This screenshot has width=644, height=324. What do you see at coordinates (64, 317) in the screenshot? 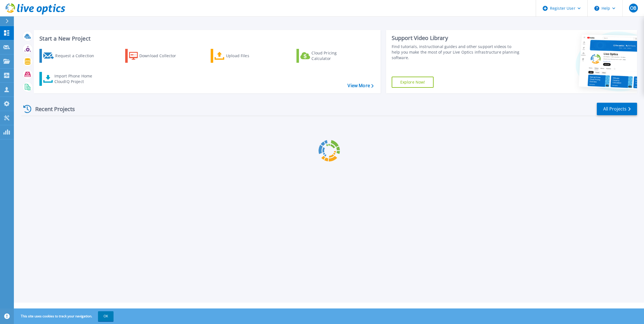
I see `span: This site uses cookies to track your navigation.` at bounding box center [64, 317].